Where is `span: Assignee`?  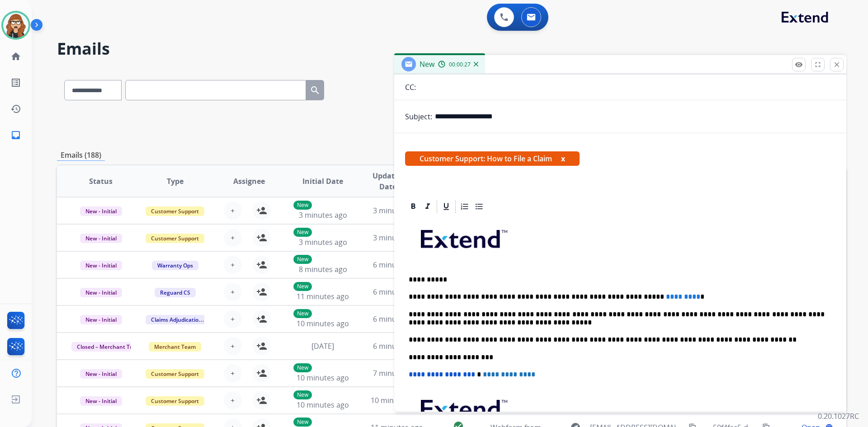
span: Assignee is located at coordinates (249, 181).